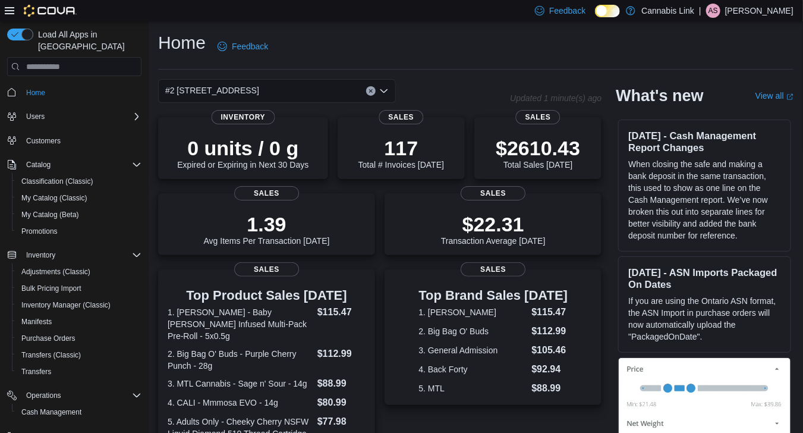 This screenshot has height=433, width=803. I want to click on a: Transfers, so click(36, 371).